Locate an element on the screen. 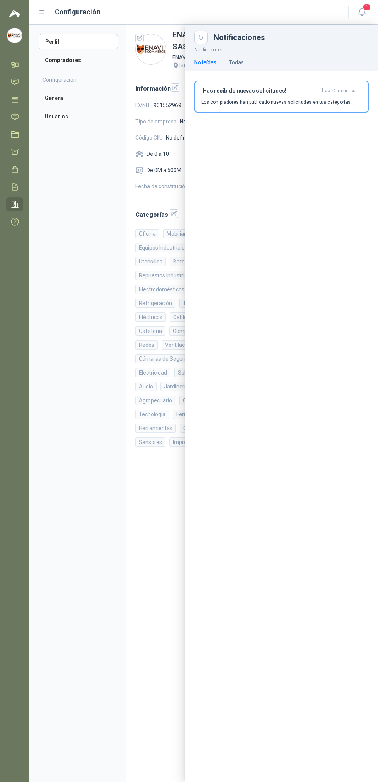 The height and width of the screenshot is (782, 378). div: Todas is located at coordinates (236, 62).